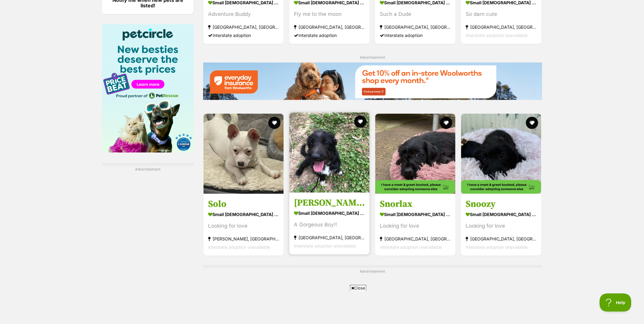  I want to click on img: Everyday Insurance promotional banner, so click(373, 81).